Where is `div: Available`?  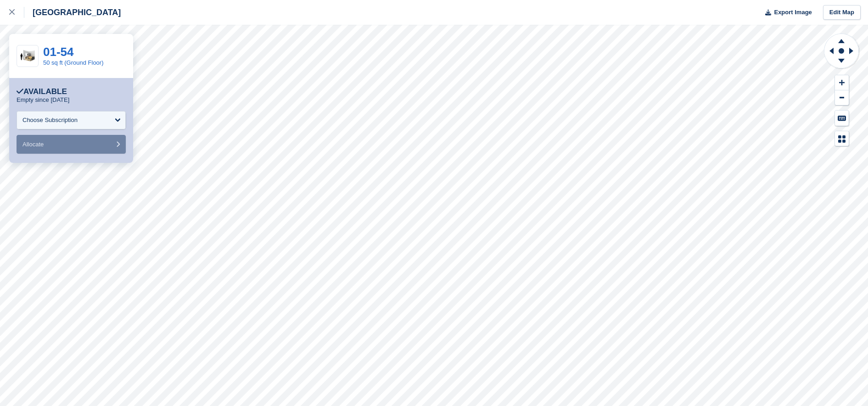 div: Available is located at coordinates (42, 92).